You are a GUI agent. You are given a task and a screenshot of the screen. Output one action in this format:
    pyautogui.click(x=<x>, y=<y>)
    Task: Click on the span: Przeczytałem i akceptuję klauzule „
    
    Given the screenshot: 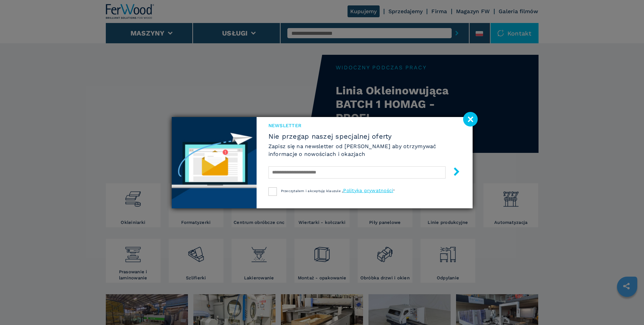 What is the action you would take?
    pyautogui.click(x=312, y=191)
    